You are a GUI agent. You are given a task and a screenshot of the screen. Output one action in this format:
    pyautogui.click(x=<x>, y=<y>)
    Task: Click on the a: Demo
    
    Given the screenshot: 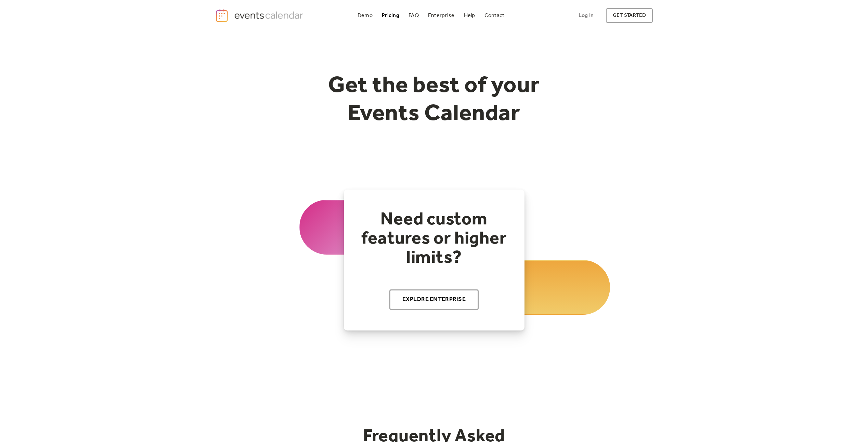 What is the action you would take?
    pyautogui.click(x=365, y=15)
    